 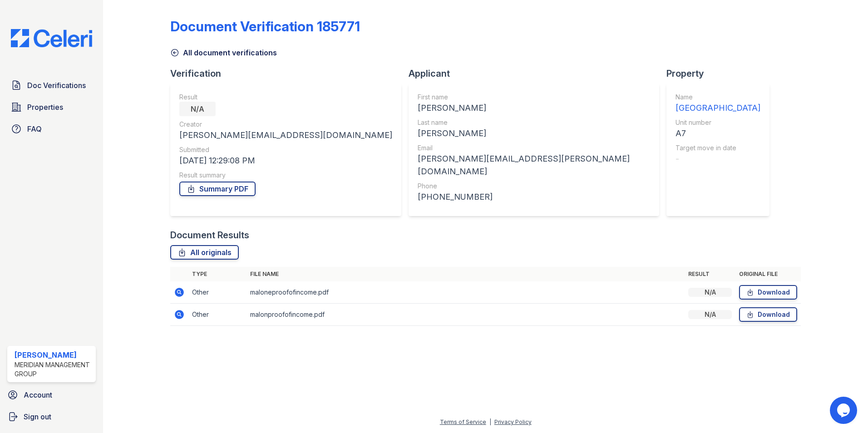 What do you see at coordinates (37, 417) in the screenshot?
I see `span: Sign out` at bounding box center [37, 417].